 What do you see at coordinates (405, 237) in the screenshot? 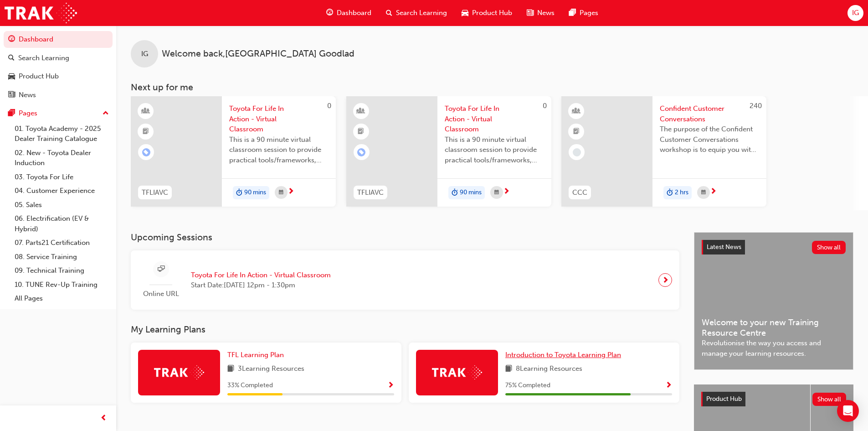
I see `h3: Upcoming Sessions` at bounding box center [405, 237].